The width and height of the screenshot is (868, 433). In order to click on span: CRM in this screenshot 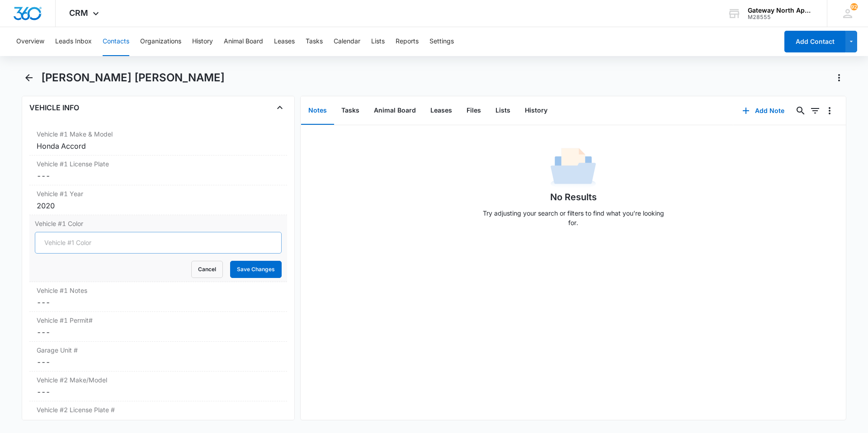, I will do `click(79, 12)`.